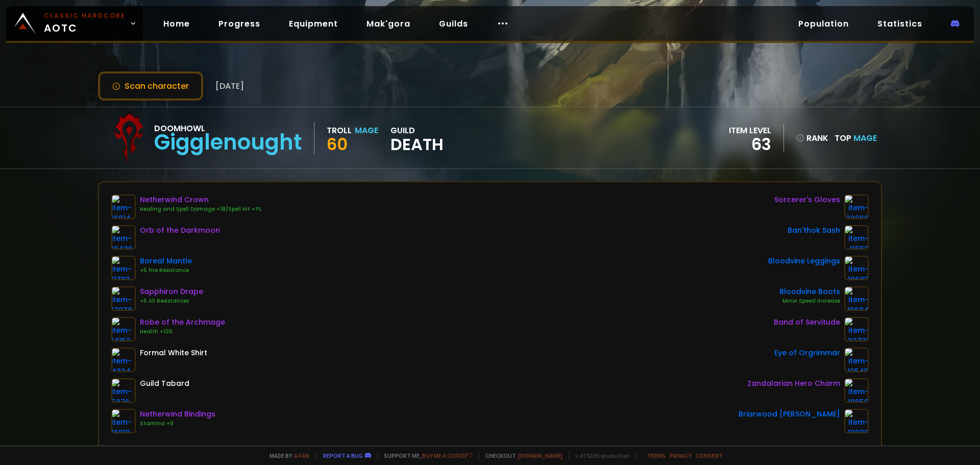  What do you see at coordinates (600, 455) in the screenshot?
I see `span: v. d752d5 - production` at bounding box center [600, 455].